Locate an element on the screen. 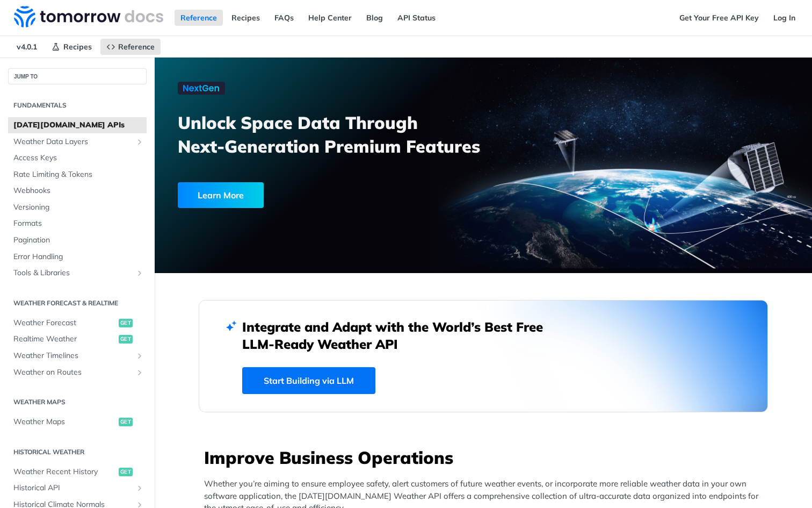  button: Show subpages for Historical API is located at coordinates (140, 488).